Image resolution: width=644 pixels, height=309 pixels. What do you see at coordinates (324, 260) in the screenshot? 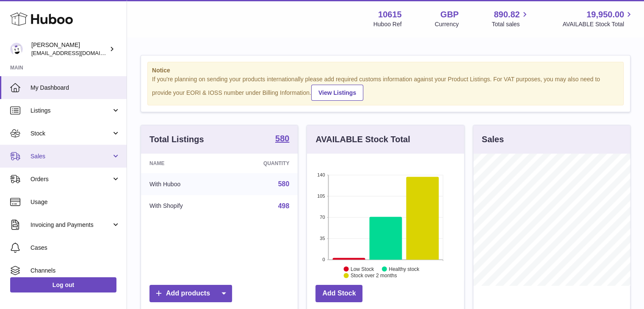
I see `text: 0` at bounding box center [324, 260].